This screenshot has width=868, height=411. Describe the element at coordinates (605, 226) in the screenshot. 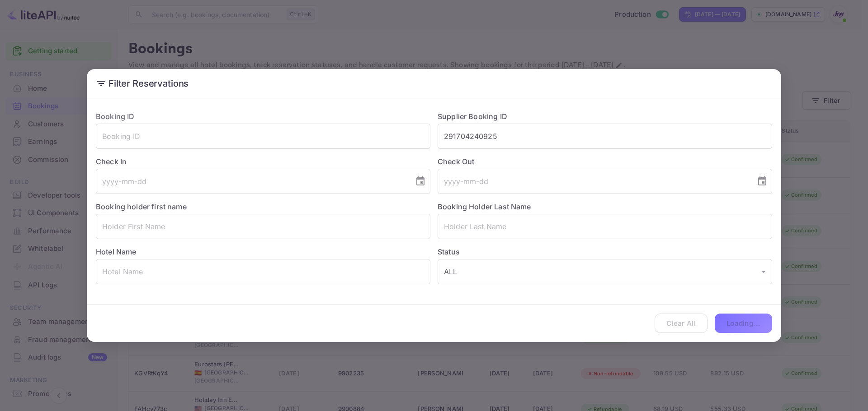

I see `input: Holder Last Name` at that location.